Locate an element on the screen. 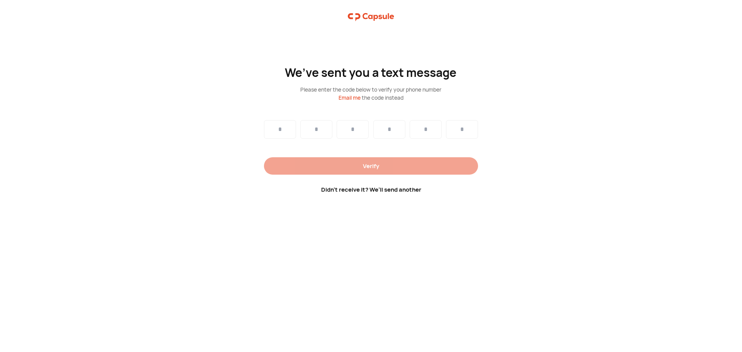  button: Verify is located at coordinates (371, 166).